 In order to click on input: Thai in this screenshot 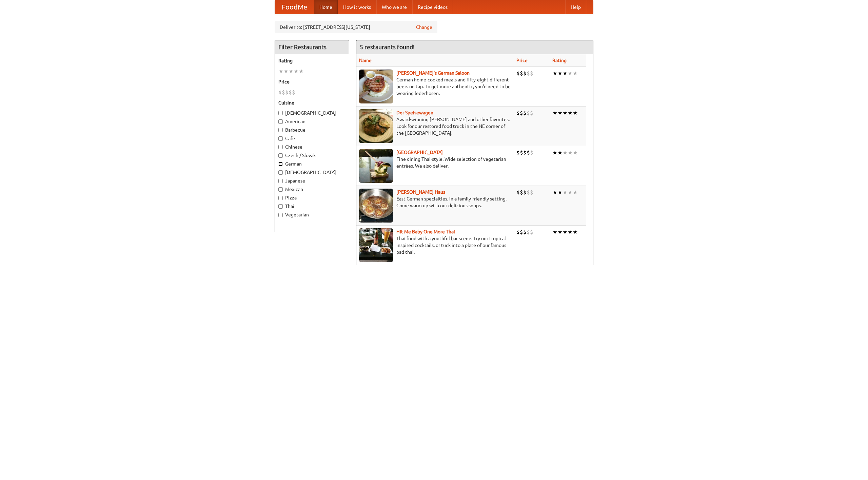, I will do `click(281, 207)`.